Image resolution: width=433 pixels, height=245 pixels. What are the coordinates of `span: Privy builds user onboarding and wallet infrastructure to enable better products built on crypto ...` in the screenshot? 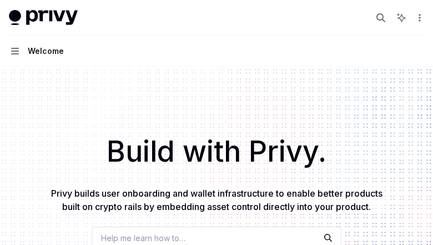 It's located at (216, 200).